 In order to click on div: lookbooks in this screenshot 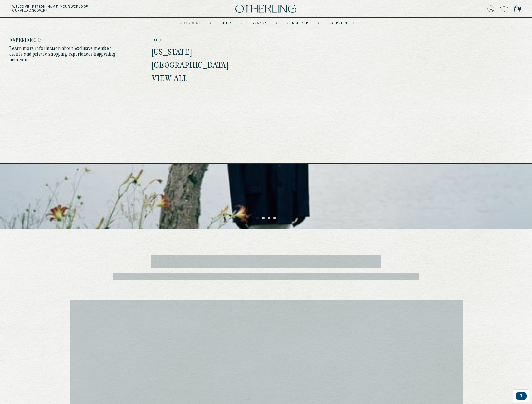, I will do `click(189, 23)`.